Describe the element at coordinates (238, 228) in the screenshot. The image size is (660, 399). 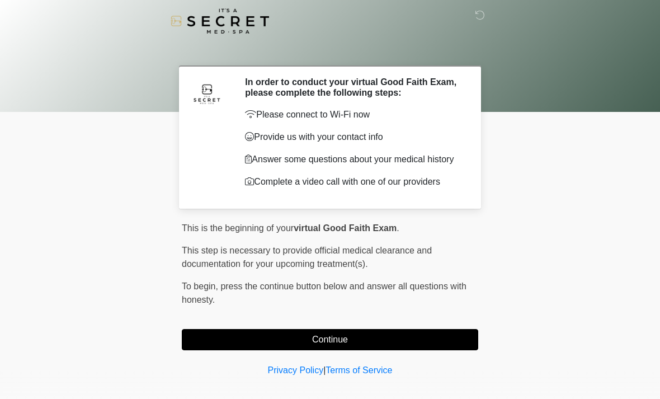
I see `span: This is the beginning of your` at that location.